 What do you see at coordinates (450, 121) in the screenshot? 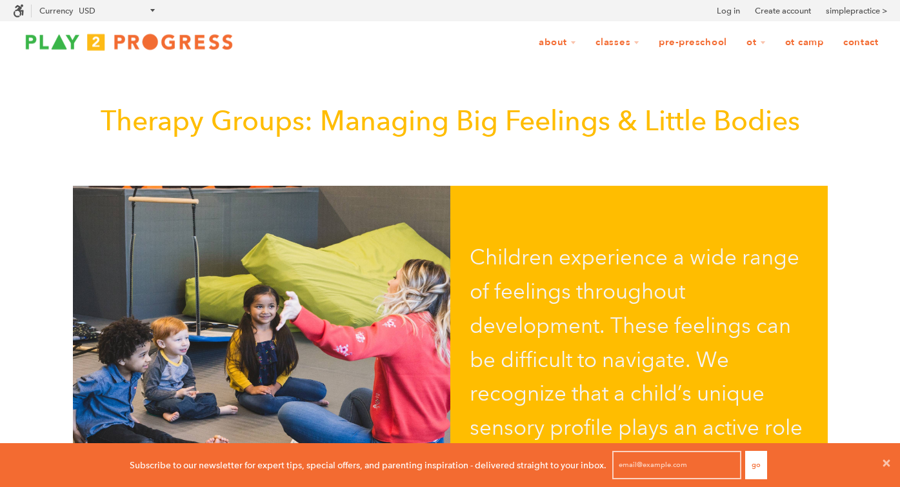
I see `span: Therapy Groups: Managing Big Feelings & Little Bodies` at bounding box center [450, 121].